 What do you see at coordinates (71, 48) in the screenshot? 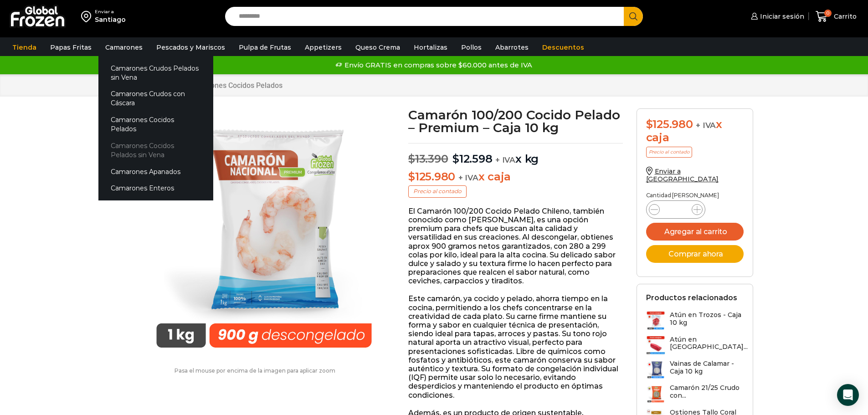
I see `a: Papas Fritas` at bounding box center [71, 48].